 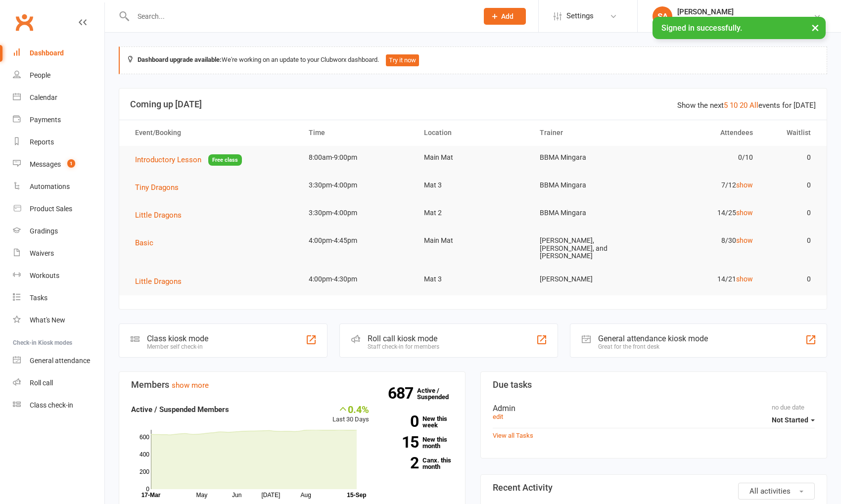 I want to click on div: Automations, so click(x=50, y=187).